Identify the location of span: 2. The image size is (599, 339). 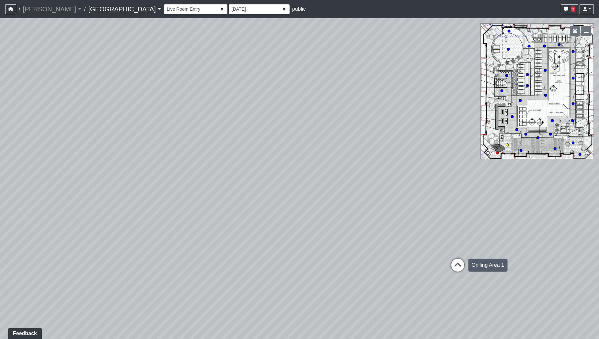
(573, 9).